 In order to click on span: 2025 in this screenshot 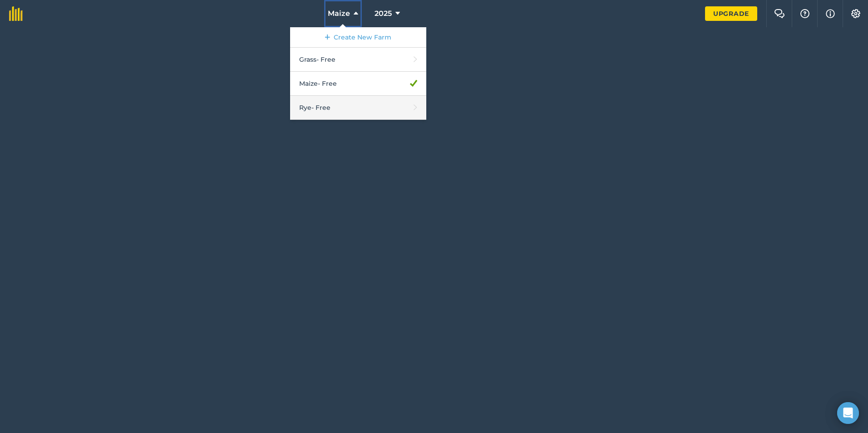, I will do `click(383, 13)`.